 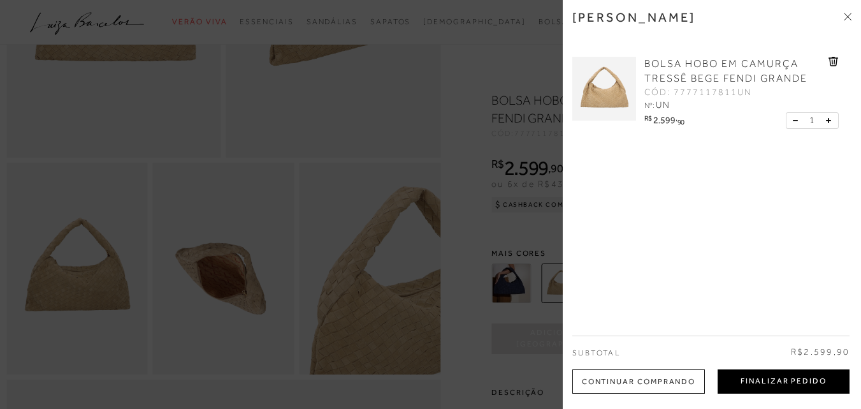 I want to click on i: R$, so click(x=648, y=118).